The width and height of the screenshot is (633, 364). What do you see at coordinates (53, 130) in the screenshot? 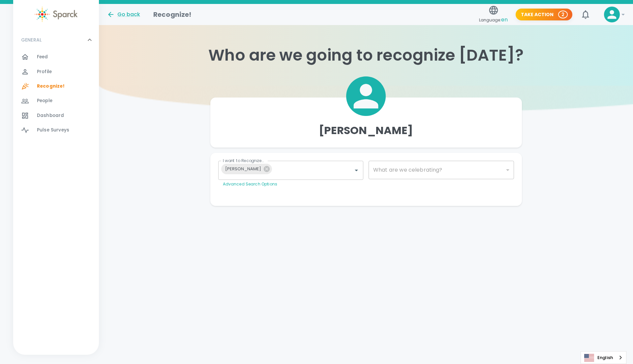
I see `span: Pulse Surveys` at bounding box center [53, 130].